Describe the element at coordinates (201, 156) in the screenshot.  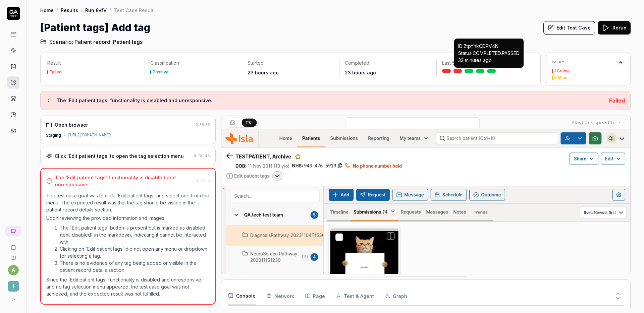
I see `time: 10:39:48` at that location.